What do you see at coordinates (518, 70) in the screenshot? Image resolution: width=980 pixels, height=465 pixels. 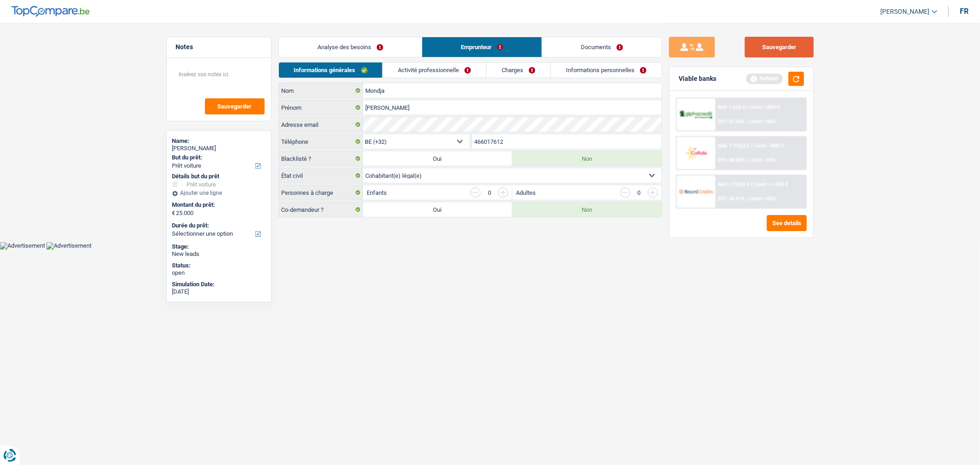 I see `a: Charges` at bounding box center [518, 70].